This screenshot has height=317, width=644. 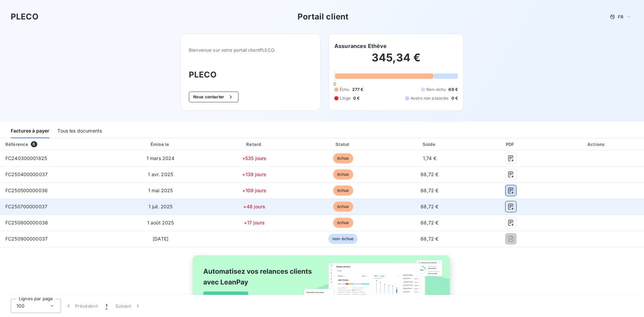 I want to click on span: 277 €, so click(x=358, y=90).